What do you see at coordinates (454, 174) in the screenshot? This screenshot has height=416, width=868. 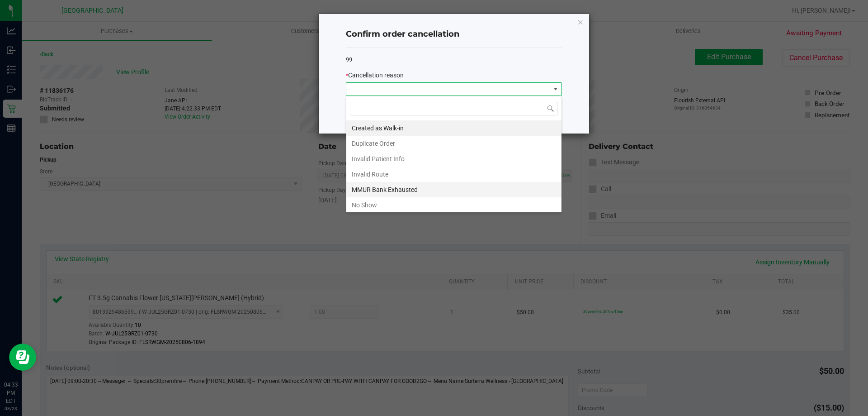 I see `li: Invalid Route` at bounding box center [454, 174].